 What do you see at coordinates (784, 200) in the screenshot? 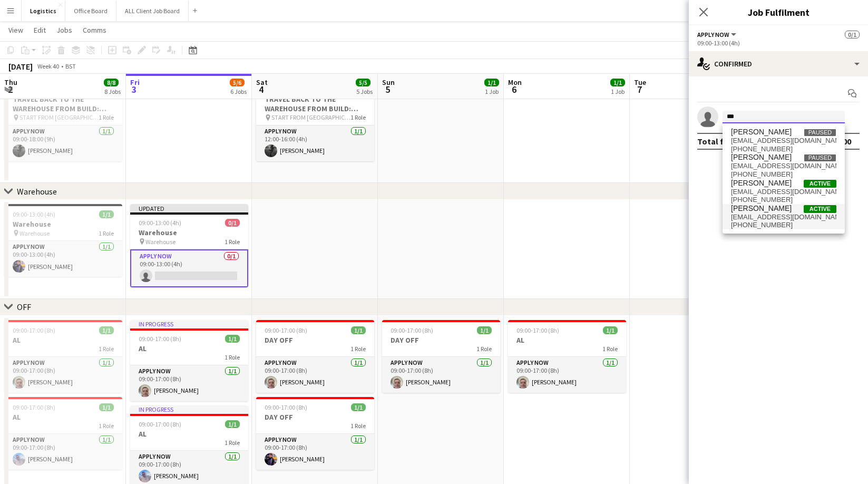
I see `span: +447903336964` at bounding box center [784, 200].